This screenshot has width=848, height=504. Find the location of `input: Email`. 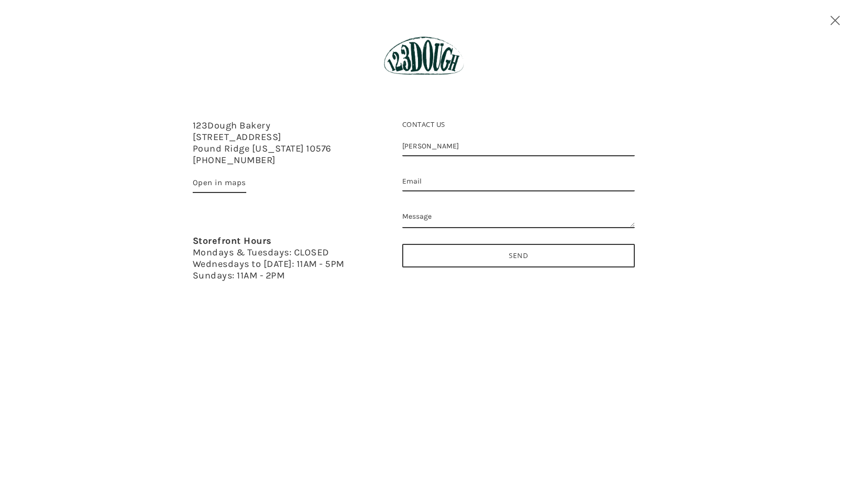

input: Email is located at coordinates (518, 182).